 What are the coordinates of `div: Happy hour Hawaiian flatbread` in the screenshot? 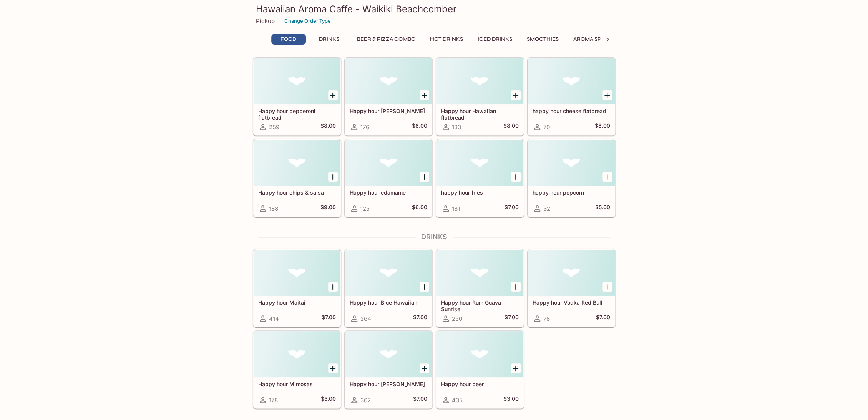 It's located at (480, 81).